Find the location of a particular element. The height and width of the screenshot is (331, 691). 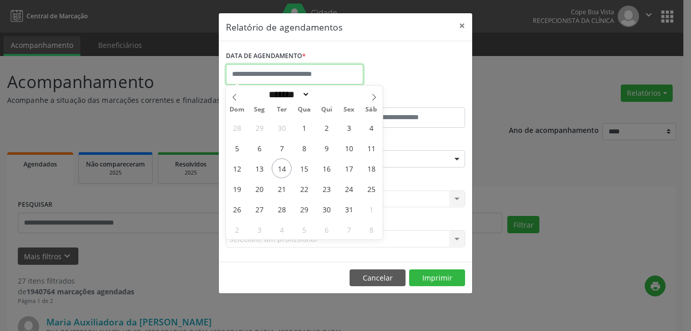

span: Outubro 20, 2025 is located at coordinates (259, 188).